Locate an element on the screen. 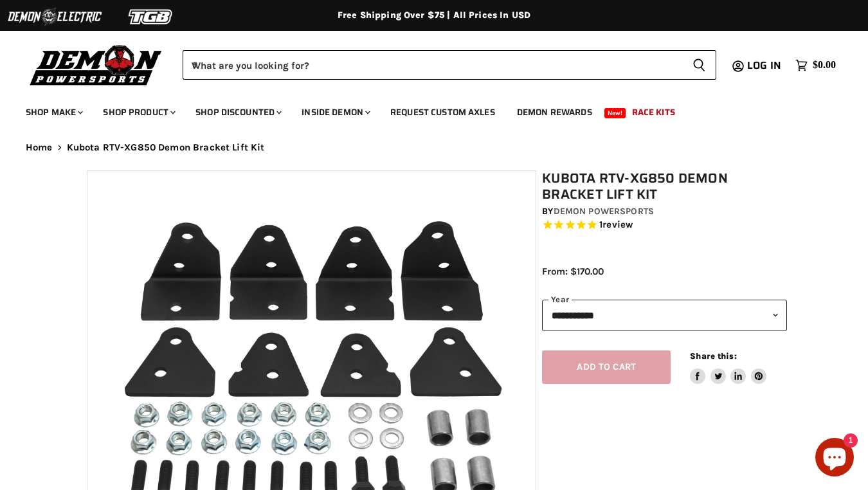 The width and height of the screenshot is (868, 490). h1: Kubota RTV-XG850 Demon Bracket Lift Kit is located at coordinates (664, 187).